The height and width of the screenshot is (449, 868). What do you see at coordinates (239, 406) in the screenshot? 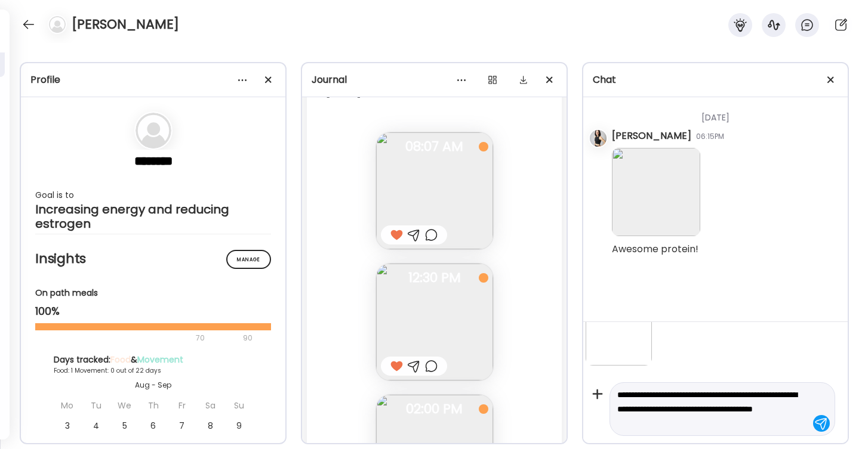
I see `div: Su` at bounding box center [239, 406].